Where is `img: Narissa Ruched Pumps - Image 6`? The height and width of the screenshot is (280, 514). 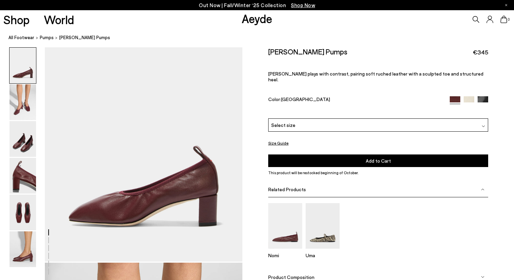 img: Narissa Ruched Pumps - Image 6 is located at coordinates (23, 249).